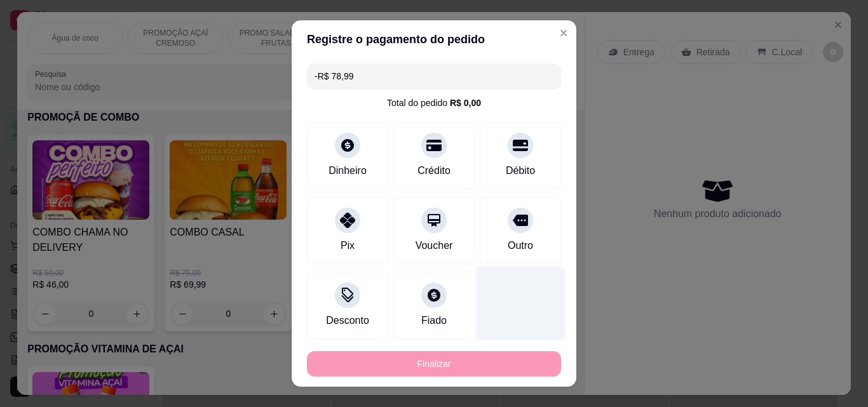 Image resolution: width=868 pixels, height=407 pixels. I want to click on div: Débito, so click(520, 171).